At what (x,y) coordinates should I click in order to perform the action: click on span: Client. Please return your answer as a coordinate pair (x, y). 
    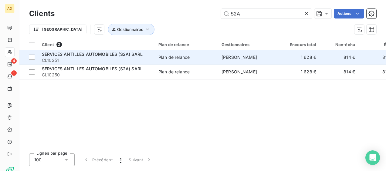
    Looking at the image, I should click on (48, 45).